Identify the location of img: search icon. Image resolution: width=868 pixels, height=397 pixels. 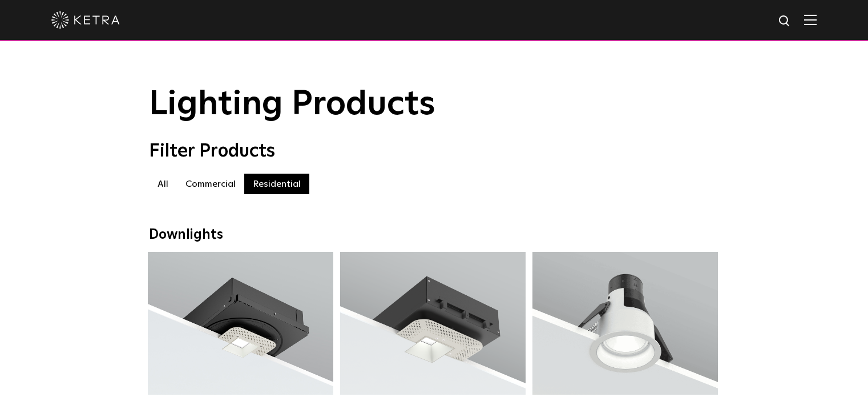
(785, 21).